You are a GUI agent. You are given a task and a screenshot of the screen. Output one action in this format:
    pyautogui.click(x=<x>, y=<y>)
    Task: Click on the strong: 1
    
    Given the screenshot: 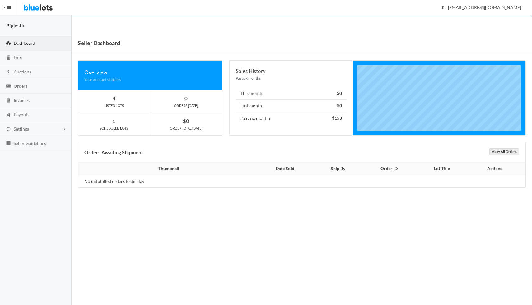 What is the action you would take?
    pyautogui.click(x=114, y=121)
    